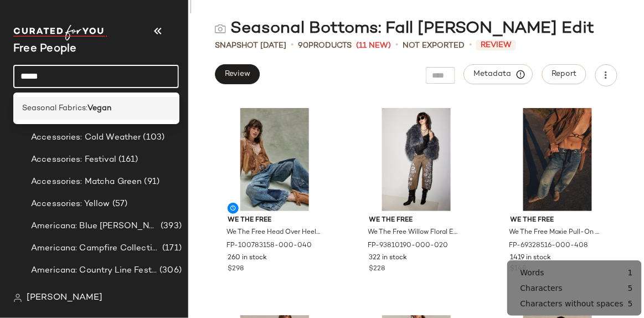  Describe the element at coordinates (377, 269) in the screenshot. I see `span: $228` at that location.